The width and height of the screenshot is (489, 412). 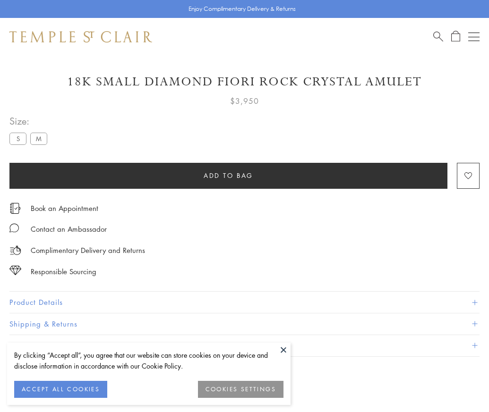 I want to click on button: Add to bag, so click(x=228, y=176).